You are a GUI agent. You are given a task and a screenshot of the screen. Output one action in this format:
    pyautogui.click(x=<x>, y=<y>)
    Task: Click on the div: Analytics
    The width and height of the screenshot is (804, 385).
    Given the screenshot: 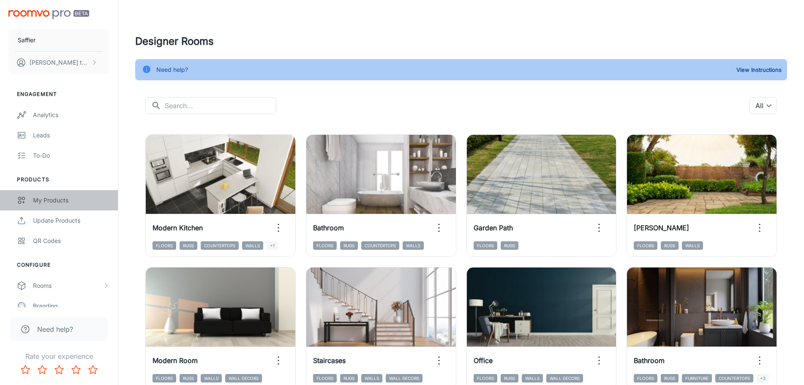 What is the action you would take?
    pyautogui.click(x=71, y=115)
    